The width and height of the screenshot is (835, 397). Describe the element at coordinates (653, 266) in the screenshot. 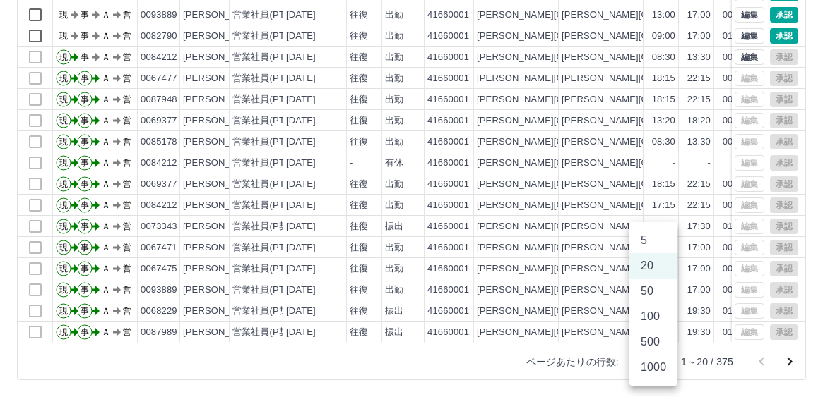

I see `li: 20` at that location.